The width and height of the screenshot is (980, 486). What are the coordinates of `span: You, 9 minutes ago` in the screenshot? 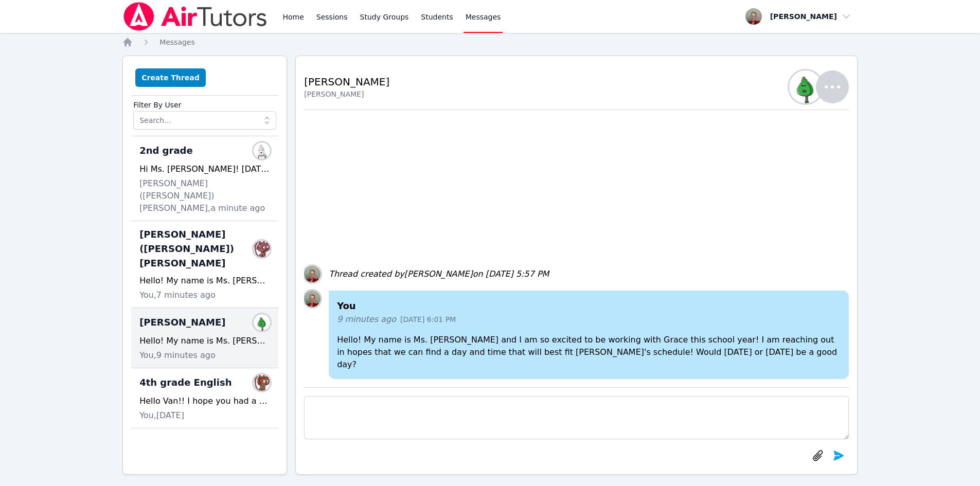 It's located at (178, 355).